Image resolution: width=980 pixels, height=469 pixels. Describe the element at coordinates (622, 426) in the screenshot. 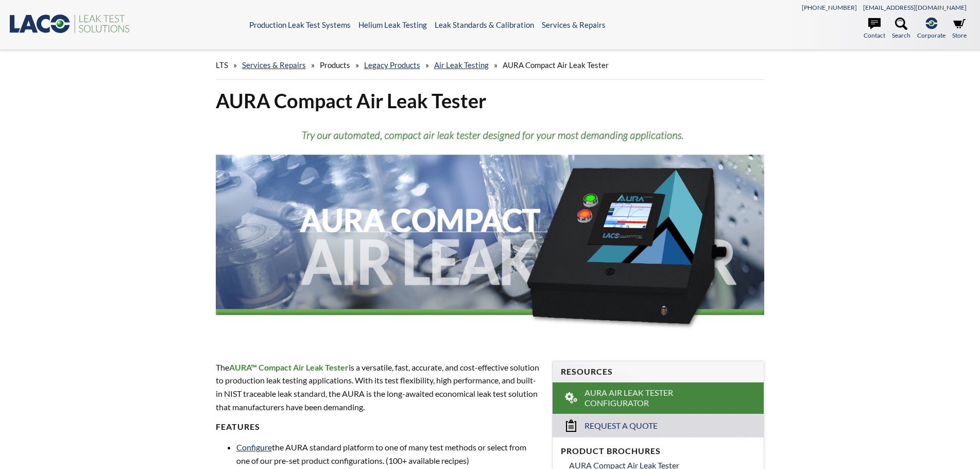

I see `span: Request a Quote` at that location.